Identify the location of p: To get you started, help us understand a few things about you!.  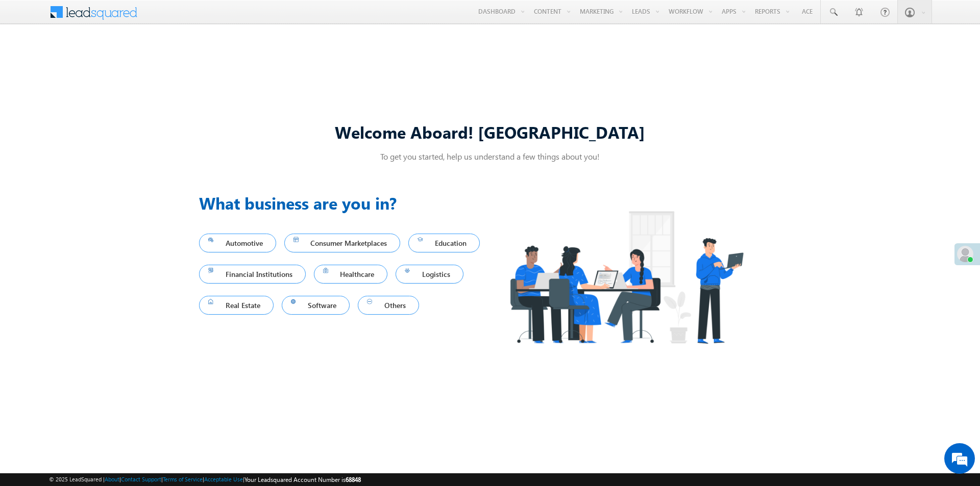
(490, 156).